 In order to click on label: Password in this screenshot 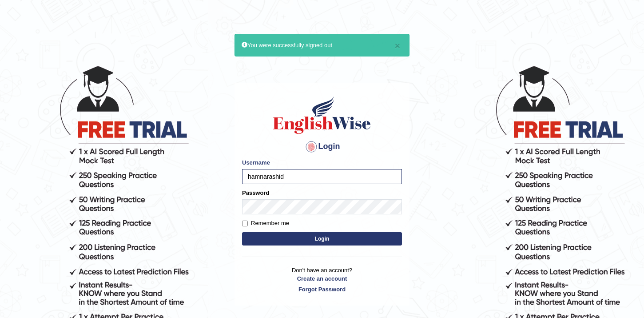, I will do `click(255, 192)`.